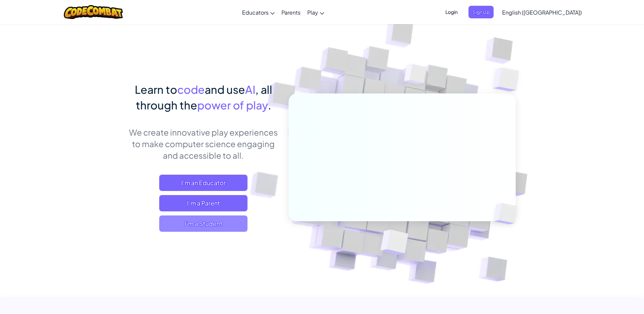  What do you see at coordinates (291, 12) in the screenshot?
I see `a: Parents` at bounding box center [291, 12].